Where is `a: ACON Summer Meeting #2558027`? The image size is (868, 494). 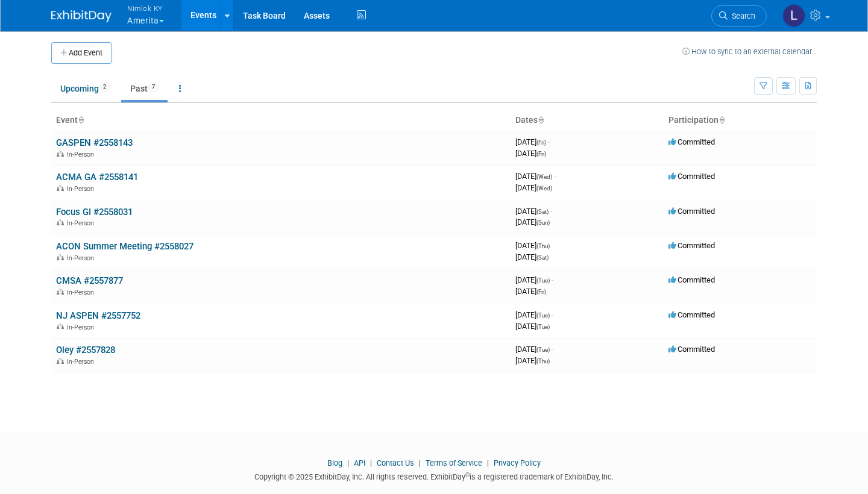 a: ACON Summer Meeting #2558027 is located at coordinates (125, 246).